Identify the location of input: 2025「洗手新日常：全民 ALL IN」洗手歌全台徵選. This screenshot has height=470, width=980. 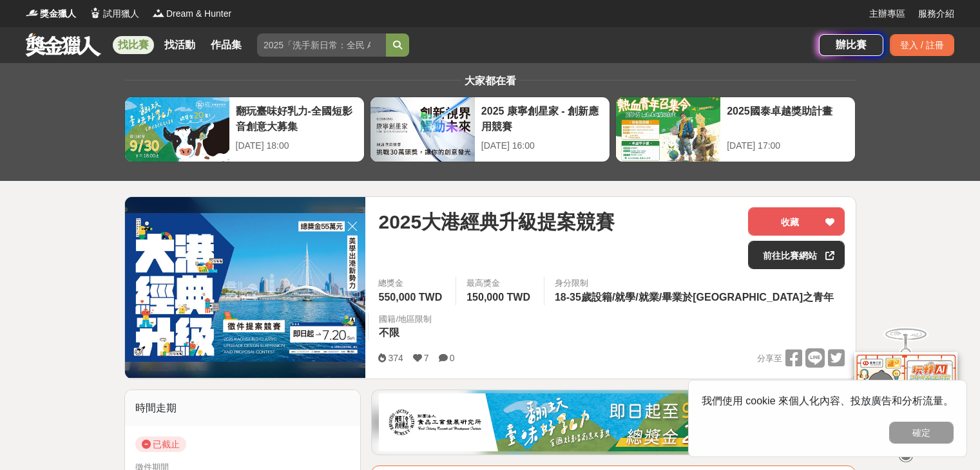
(322, 45).